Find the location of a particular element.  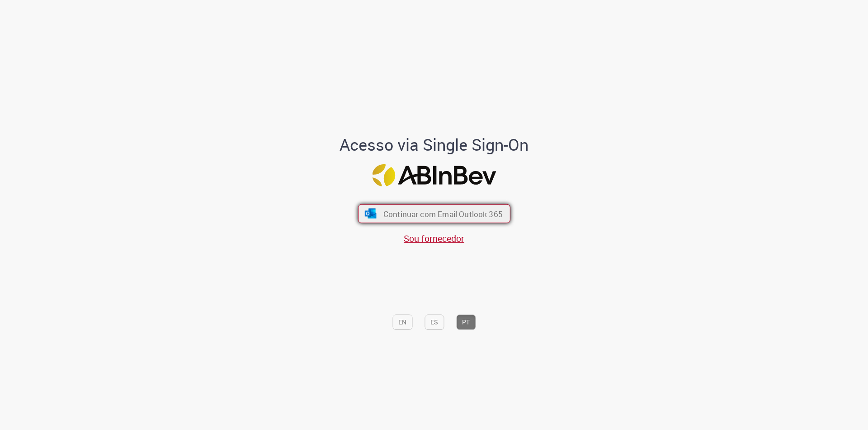

button: EN is located at coordinates (402, 323).